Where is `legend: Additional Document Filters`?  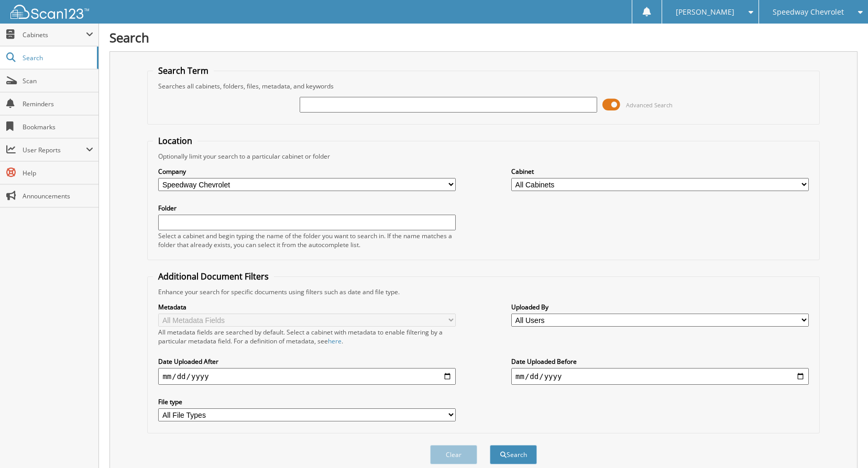 legend: Additional Document Filters is located at coordinates (213, 276).